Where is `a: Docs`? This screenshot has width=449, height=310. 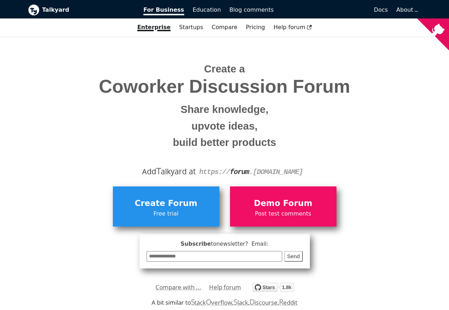 a: Docs is located at coordinates (335, 10).